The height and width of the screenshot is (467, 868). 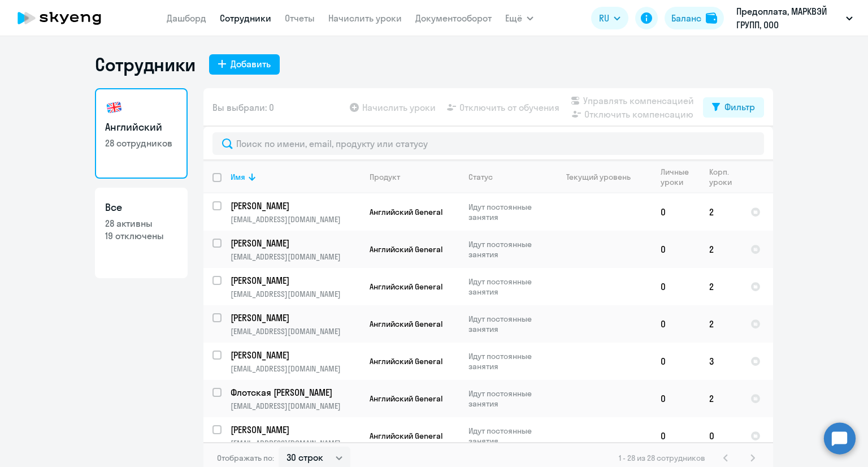 I want to click on h3: Английский, so click(x=141, y=127).